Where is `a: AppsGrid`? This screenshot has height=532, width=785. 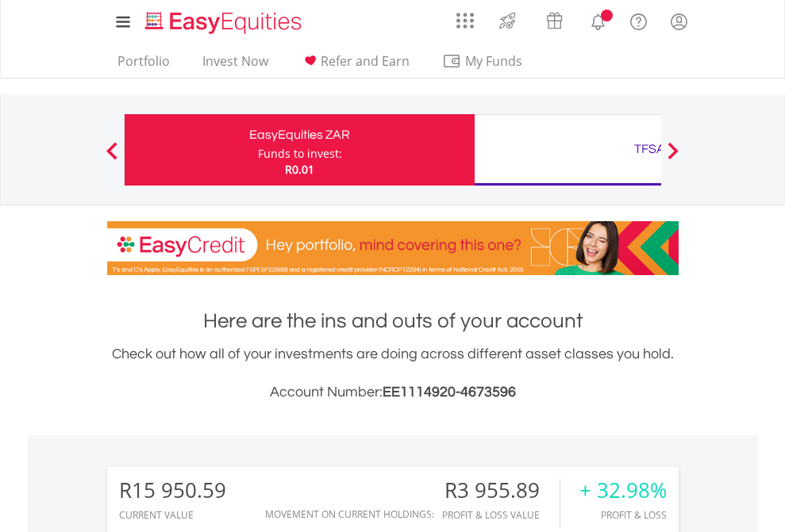
a: AppsGrid is located at coordinates (465, 16).